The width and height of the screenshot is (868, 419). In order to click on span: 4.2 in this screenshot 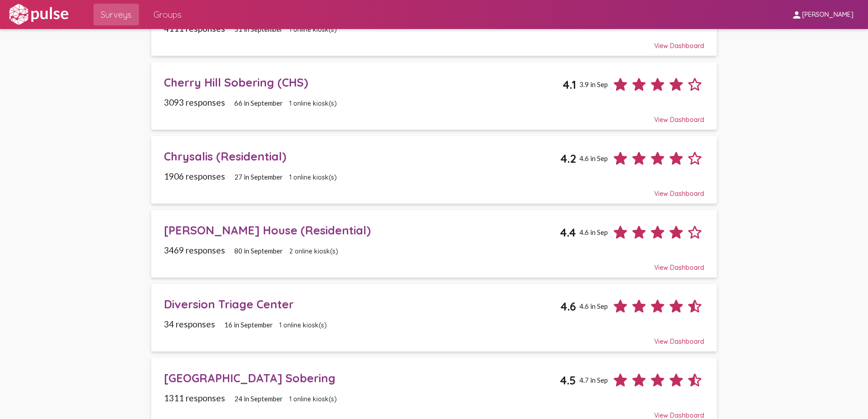, I will do `click(568, 158)`.